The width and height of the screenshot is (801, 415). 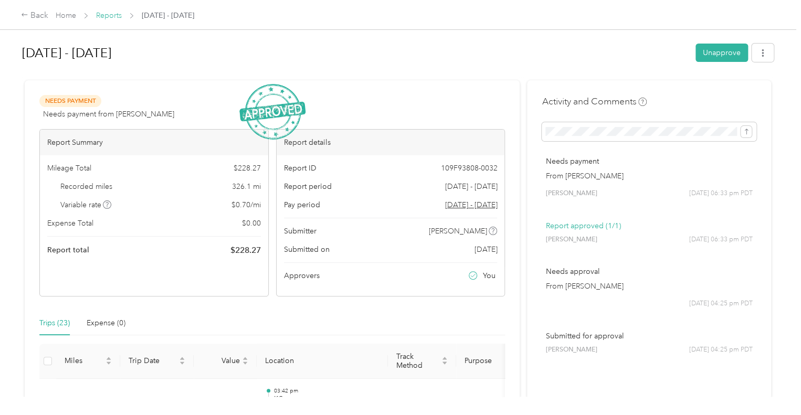 I want to click on span: Variable rate, so click(x=86, y=205).